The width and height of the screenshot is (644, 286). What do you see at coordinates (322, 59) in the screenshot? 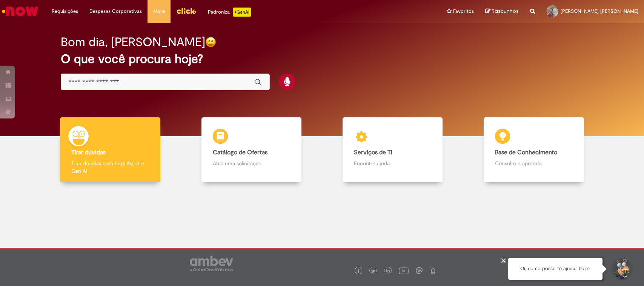
I see `h2: O que você procura hoje?` at bounding box center [322, 59].